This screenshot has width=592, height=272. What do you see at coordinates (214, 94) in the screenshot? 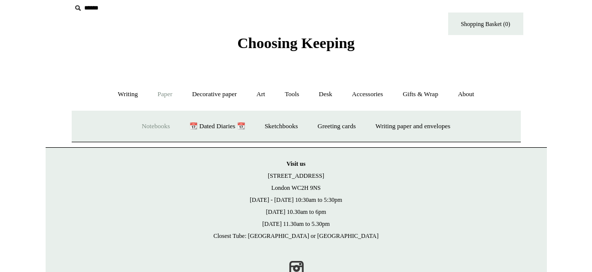
I see `a: Decorative paper` at bounding box center [214, 94].